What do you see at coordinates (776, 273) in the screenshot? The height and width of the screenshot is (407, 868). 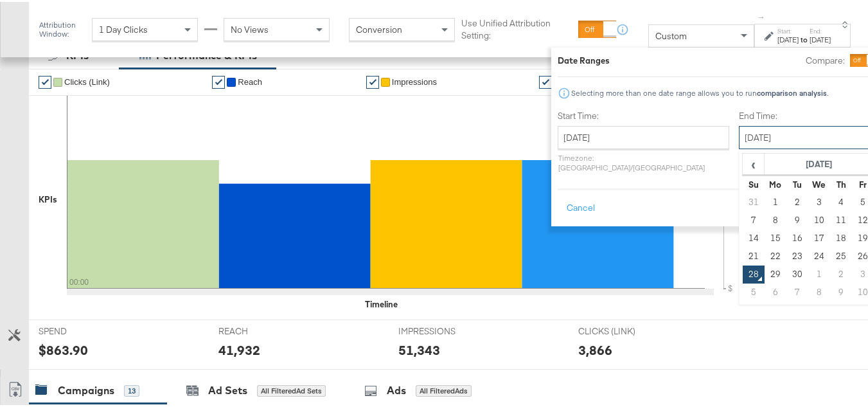 I see `td: 29` at bounding box center [776, 273].